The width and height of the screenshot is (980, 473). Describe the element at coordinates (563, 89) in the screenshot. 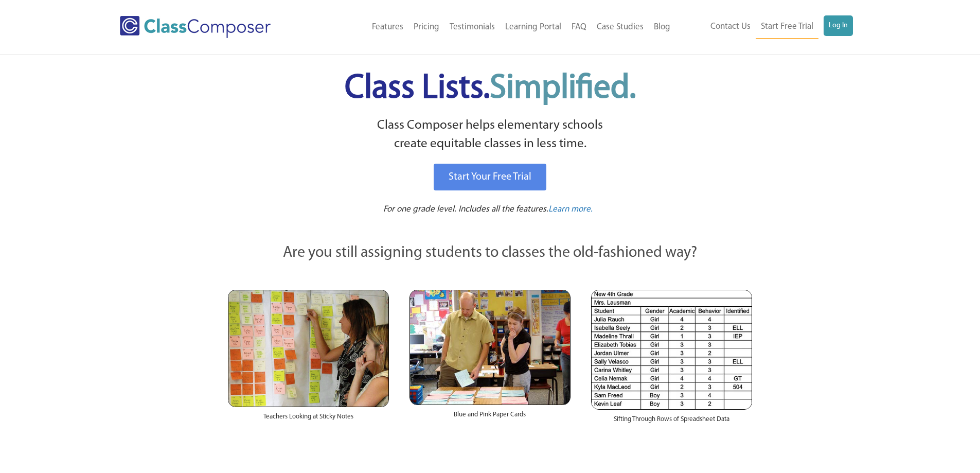

I see `span: Simplified.` at that location.